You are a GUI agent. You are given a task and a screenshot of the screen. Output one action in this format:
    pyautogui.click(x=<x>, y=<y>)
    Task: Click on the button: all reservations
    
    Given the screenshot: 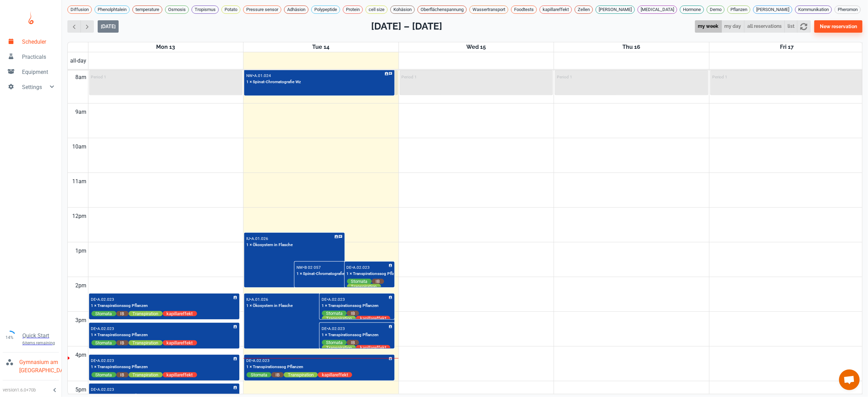 What is the action you would take?
    pyautogui.click(x=765, y=27)
    